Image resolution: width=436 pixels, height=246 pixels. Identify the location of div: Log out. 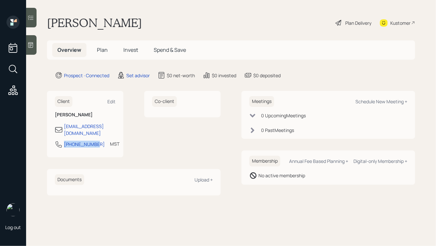
(13, 227).